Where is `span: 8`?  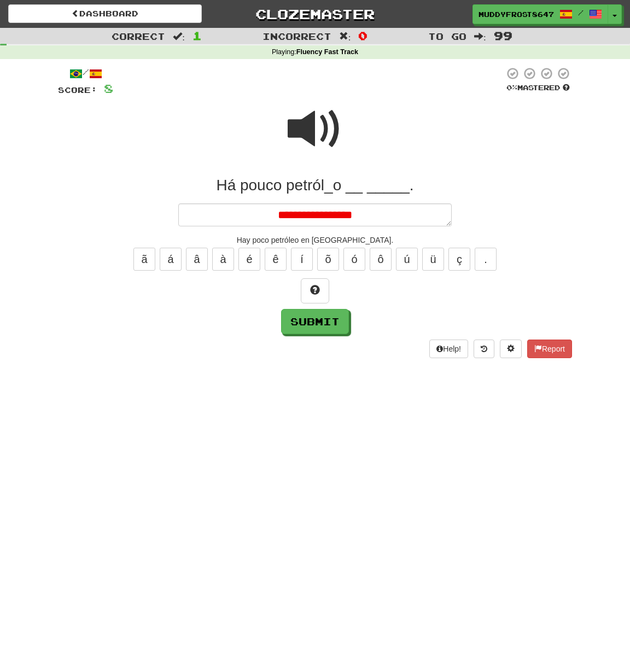 span: 8 is located at coordinates (109, 88).